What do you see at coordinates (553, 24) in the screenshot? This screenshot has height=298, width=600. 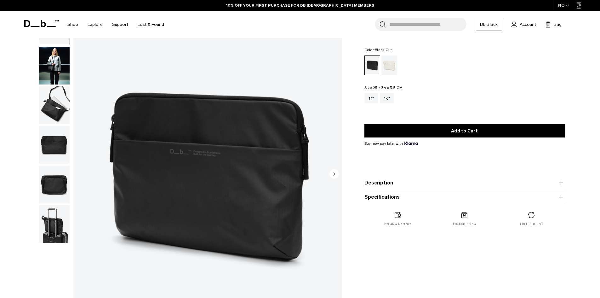 I see `button: Bag` at bounding box center [553, 24].